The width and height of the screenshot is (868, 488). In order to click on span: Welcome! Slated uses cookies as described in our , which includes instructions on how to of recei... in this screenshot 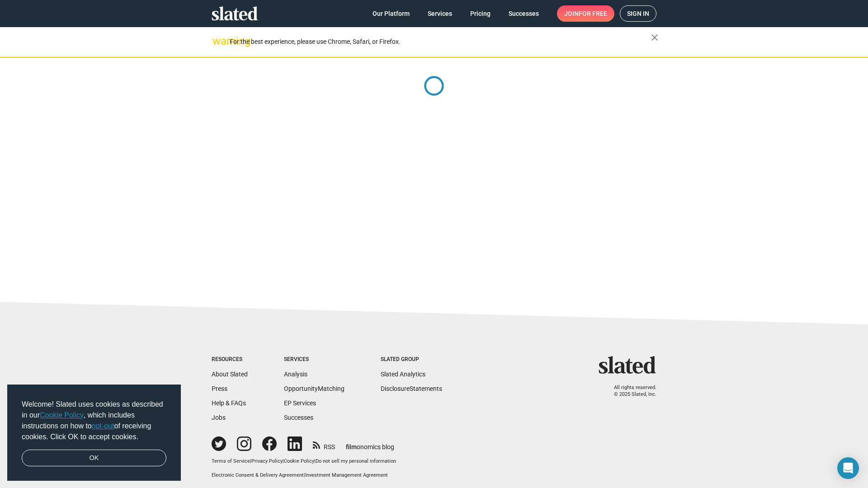, I will do `click(94, 421)`.